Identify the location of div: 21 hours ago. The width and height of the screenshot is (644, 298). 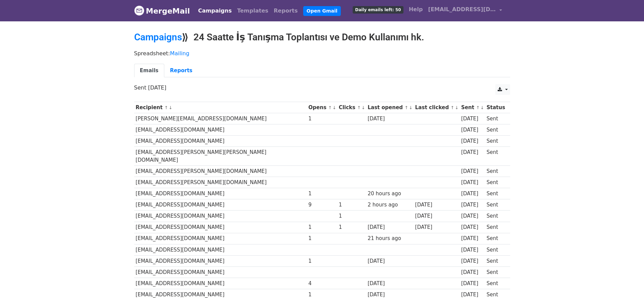
(390, 238).